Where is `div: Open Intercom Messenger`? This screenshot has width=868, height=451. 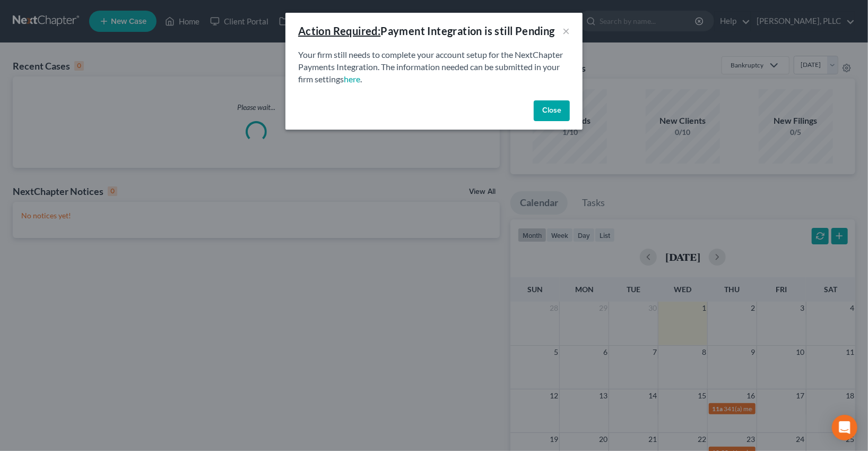
div: Open Intercom Messenger is located at coordinates (845, 427).